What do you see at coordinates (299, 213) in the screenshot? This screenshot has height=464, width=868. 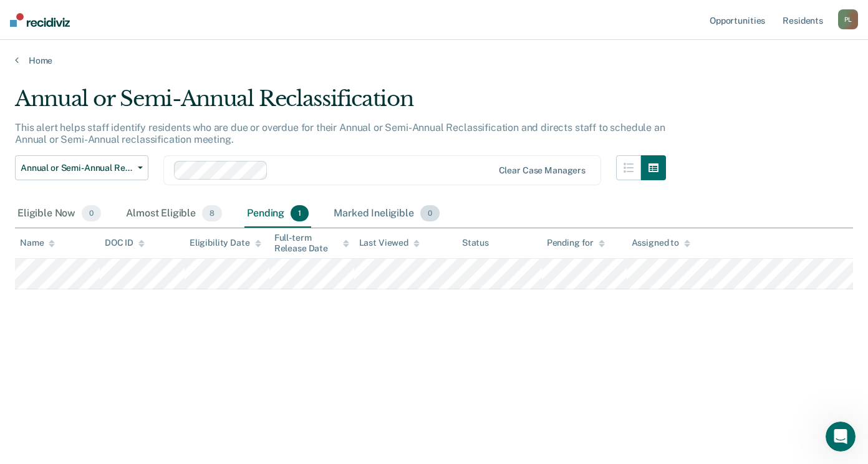 I see `span: 1` at bounding box center [299, 213].